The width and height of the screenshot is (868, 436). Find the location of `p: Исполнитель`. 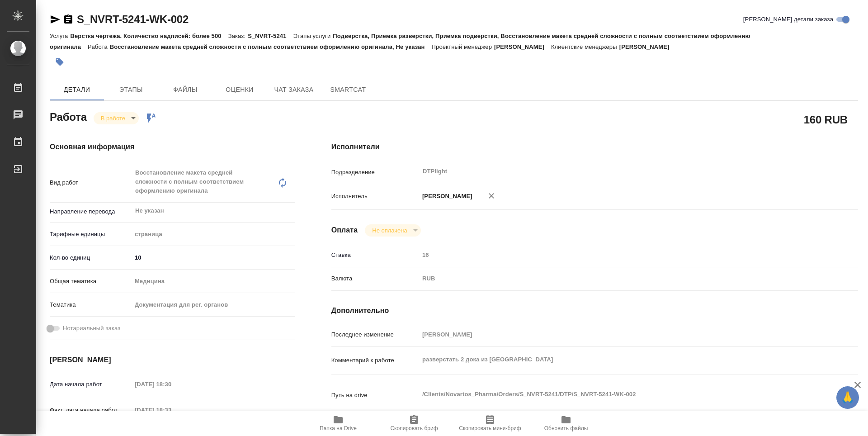

p: Исполнитель is located at coordinates (375, 196).